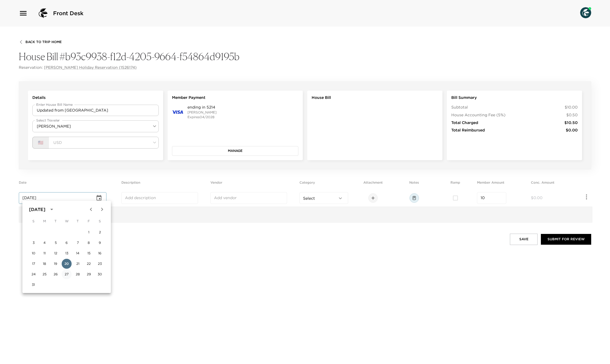 The width and height of the screenshot is (610, 364). I want to click on button: 13, so click(67, 253).